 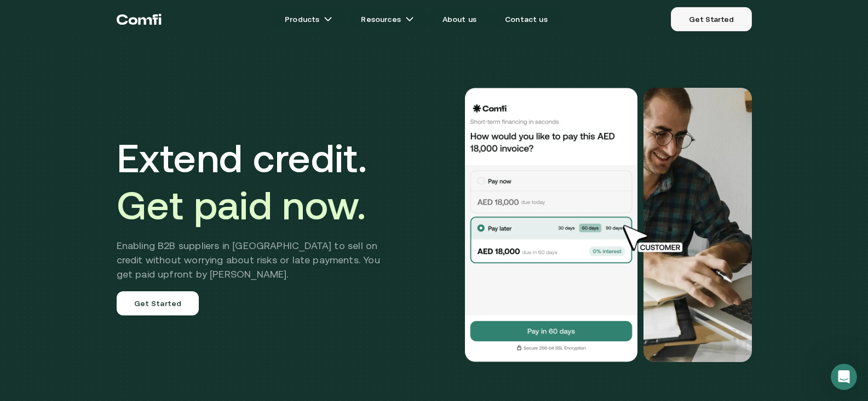 I want to click on a: Return to the top of the Comfi home page, so click(x=139, y=19).